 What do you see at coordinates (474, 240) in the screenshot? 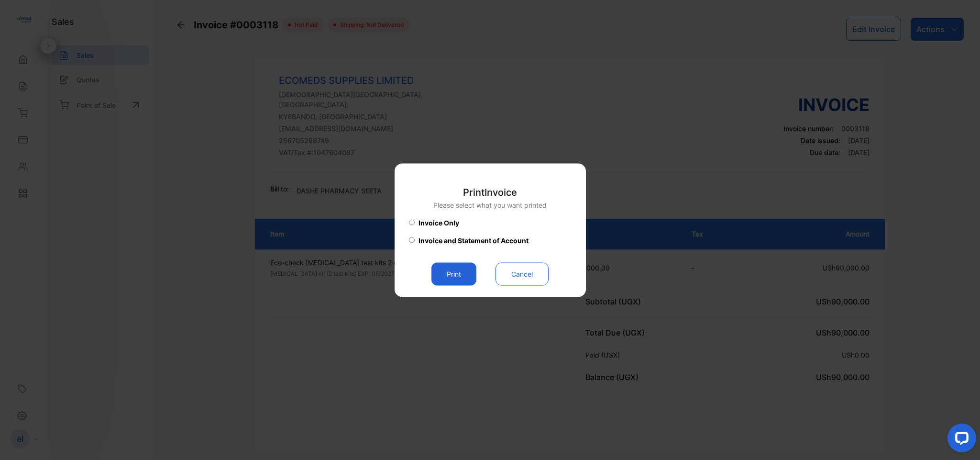
I see `span: Invoice and Statement of Account` at bounding box center [474, 240].